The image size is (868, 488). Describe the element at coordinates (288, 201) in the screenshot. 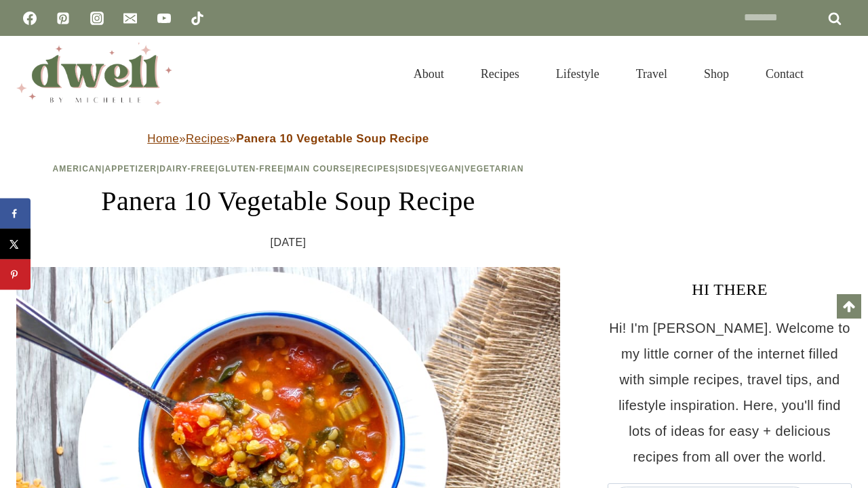

I see `h1: Panera 10 Vegetable Soup Recipe` at that location.